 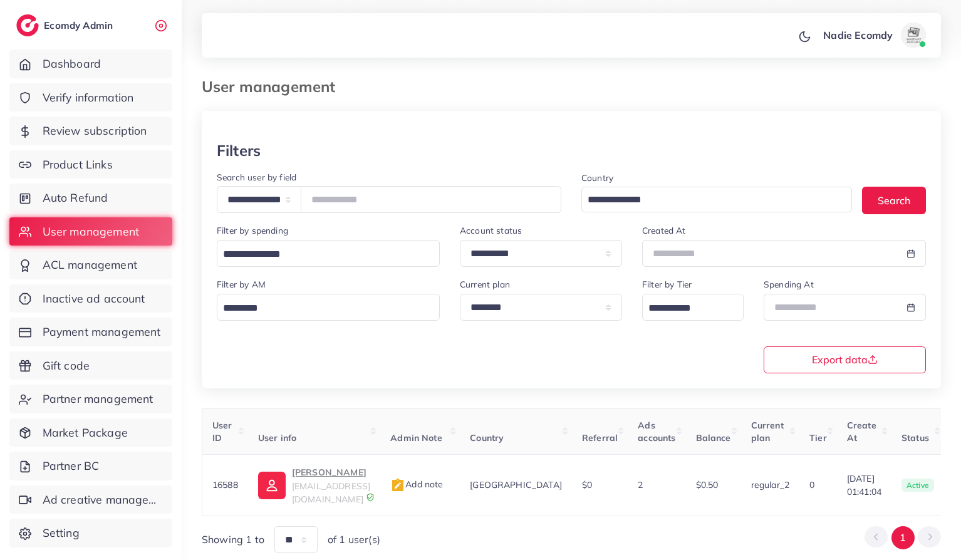 What do you see at coordinates (78, 164) in the screenshot?
I see `span: Product Links` at bounding box center [78, 164].